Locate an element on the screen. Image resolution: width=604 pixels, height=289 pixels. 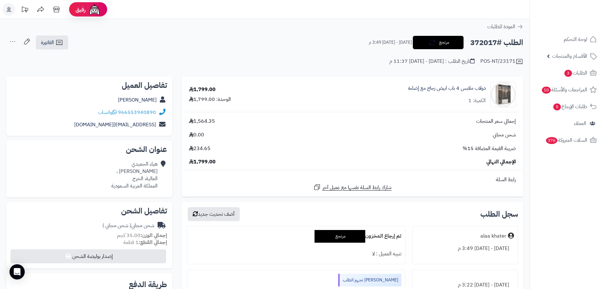
span: الإجمالي النهائي is located at coordinates (501, 162).